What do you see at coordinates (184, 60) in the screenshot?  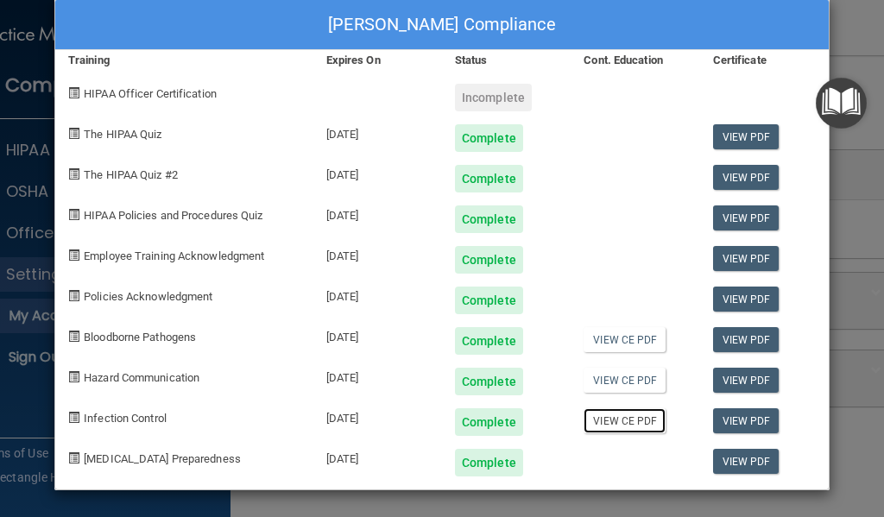 I see `div: Training` at bounding box center [184, 60].